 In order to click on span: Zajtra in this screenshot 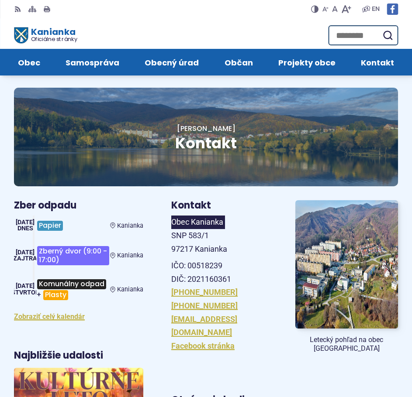, I will do `click(25, 258)`.